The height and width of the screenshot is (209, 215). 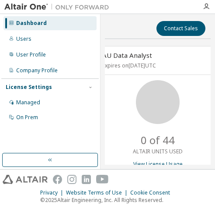 What do you see at coordinates (53, 193) in the screenshot?
I see `div: Privacy` at bounding box center [53, 193].